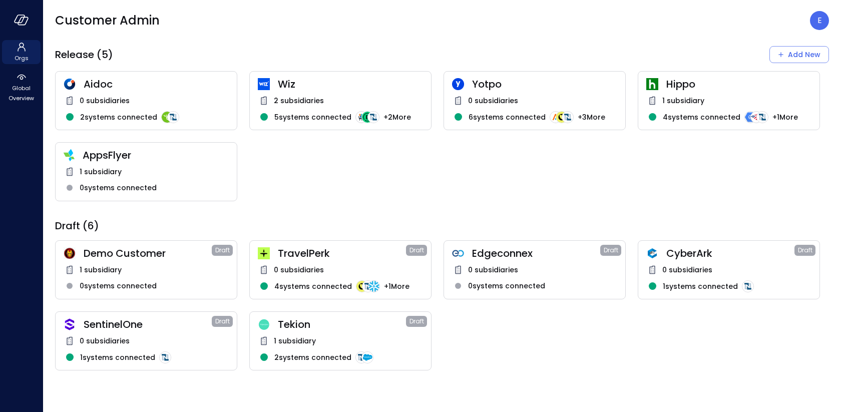 The height and width of the screenshot is (412, 841). Describe the element at coordinates (799, 55) in the screenshot. I see `button: Add New` at that location.